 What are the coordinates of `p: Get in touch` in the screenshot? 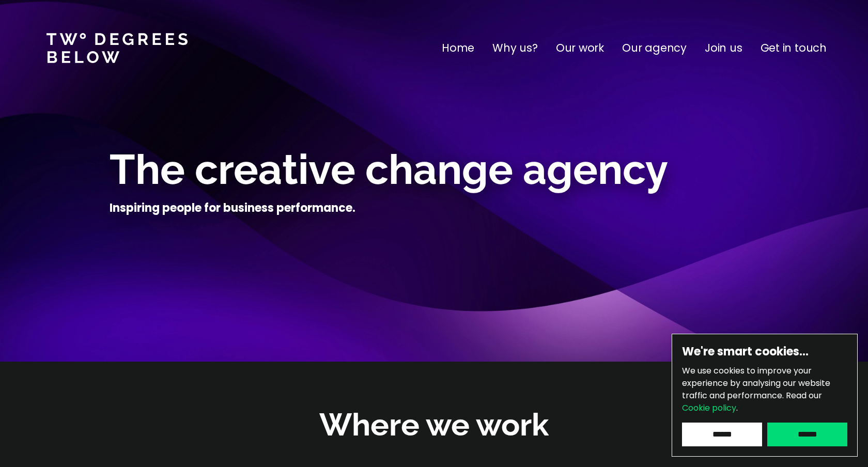 It's located at (793, 48).